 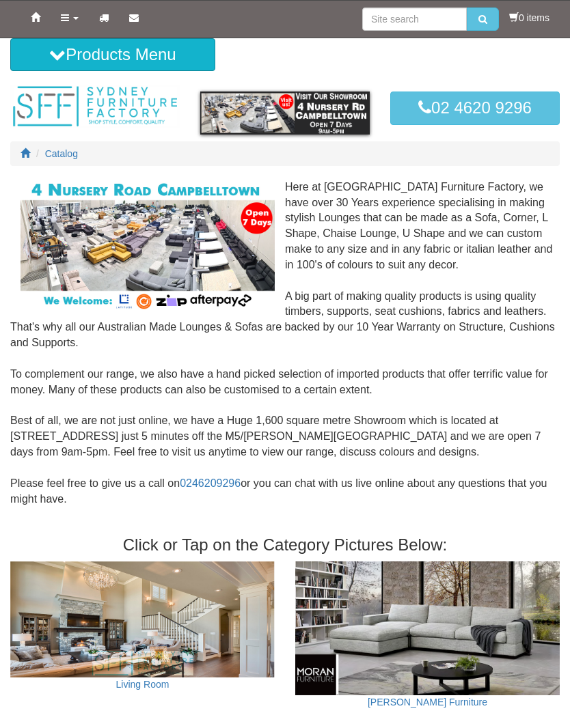 I want to click on input: Site search, so click(x=414, y=19).